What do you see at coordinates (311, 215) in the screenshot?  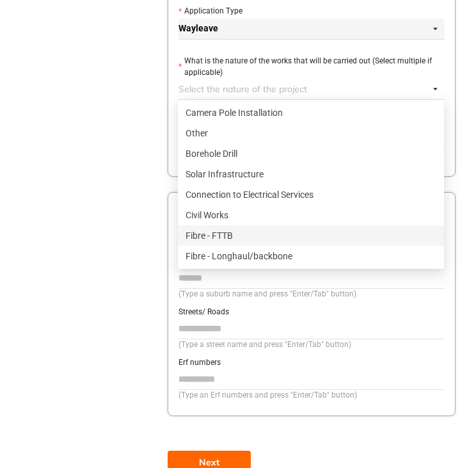 I see `div: Civil Works` at bounding box center [311, 215].